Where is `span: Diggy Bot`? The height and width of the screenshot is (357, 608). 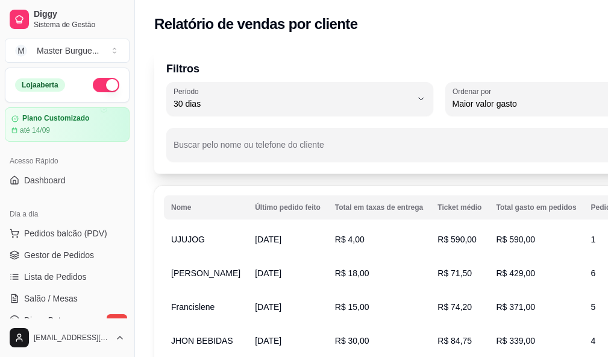 span: Diggy Bot is located at coordinates (42, 320).